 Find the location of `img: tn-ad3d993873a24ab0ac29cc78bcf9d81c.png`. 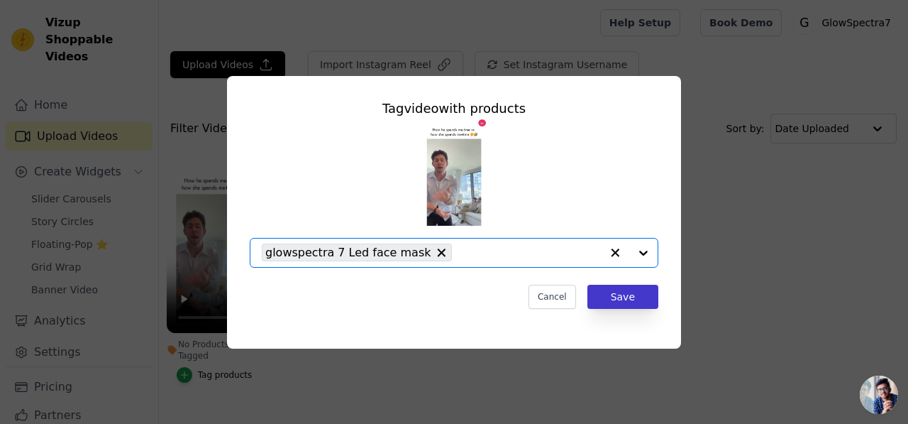

img: tn-ad3d993873a24ab0ac29cc78bcf9d81c.png is located at coordinates (454, 175).